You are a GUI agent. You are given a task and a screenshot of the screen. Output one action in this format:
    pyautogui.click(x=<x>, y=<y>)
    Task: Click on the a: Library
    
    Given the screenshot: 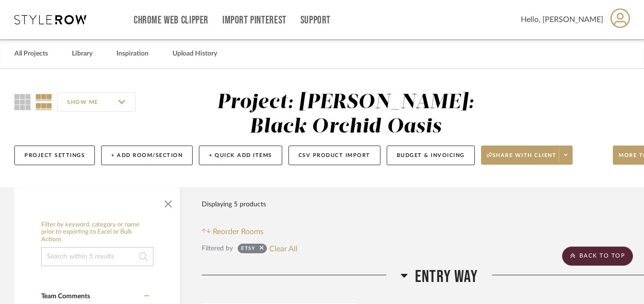 What is the action you would take?
    pyautogui.click(x=82, y=53)
    